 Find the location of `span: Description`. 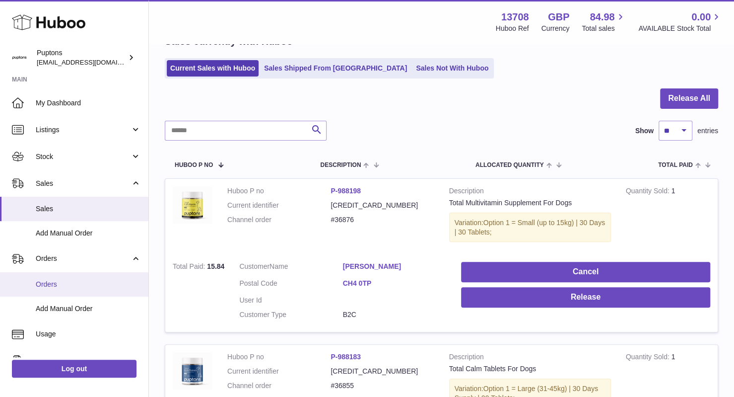

span: Description is located at coordinates (341, 165).